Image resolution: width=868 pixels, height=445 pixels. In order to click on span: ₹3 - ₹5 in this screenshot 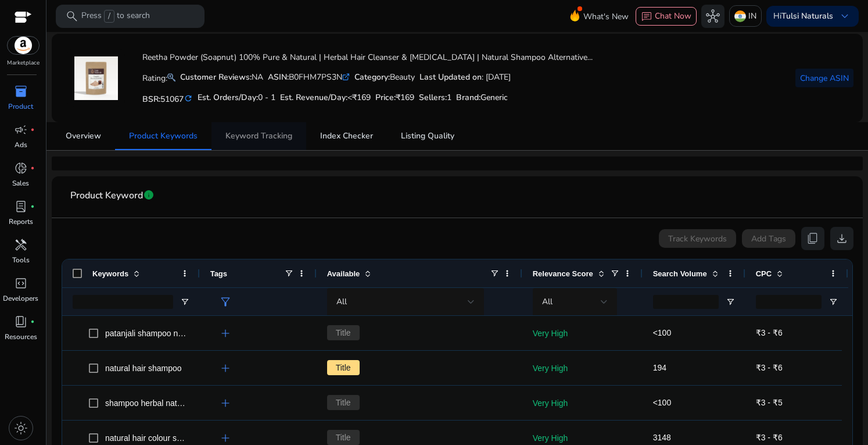, I will do `click(769, 402)`.